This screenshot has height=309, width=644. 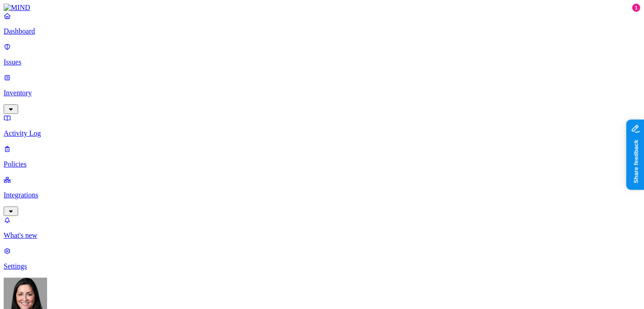 I want to click on a: Issues, so click(x=322, y=54).